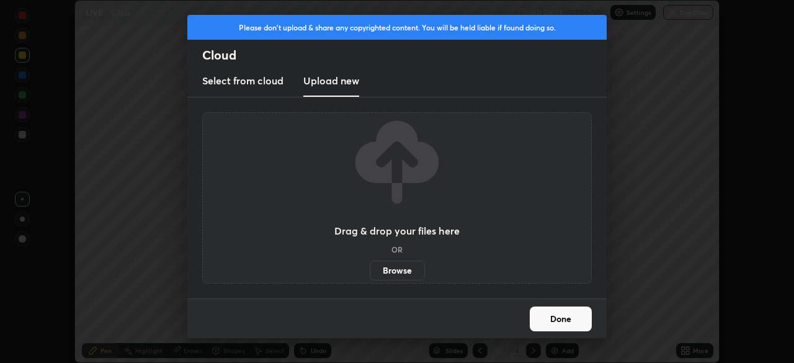 This screenshot has height=363, width=794. What do you see at coordinates (331, 81) in the screenshot?
I see `h3: Upload new` at bounding box center [331, 81].